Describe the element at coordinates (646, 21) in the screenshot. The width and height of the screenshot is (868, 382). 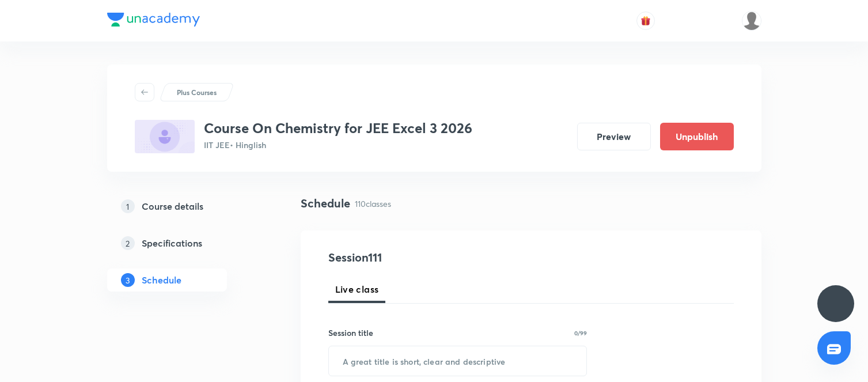
I see `img: avatar` at that location.